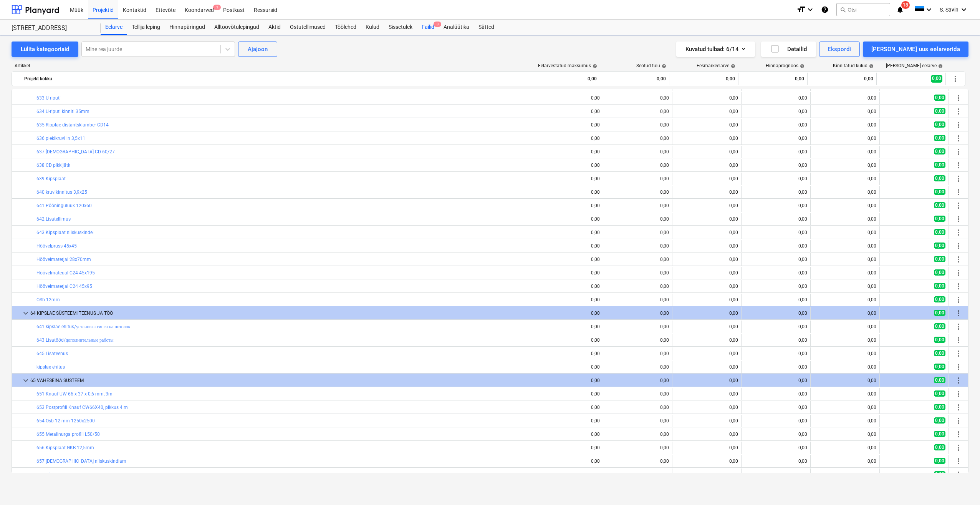 The height and width of the screenshot is (505, 980). I want to click on i: keyboard_arrow_down, so click(964, 10).